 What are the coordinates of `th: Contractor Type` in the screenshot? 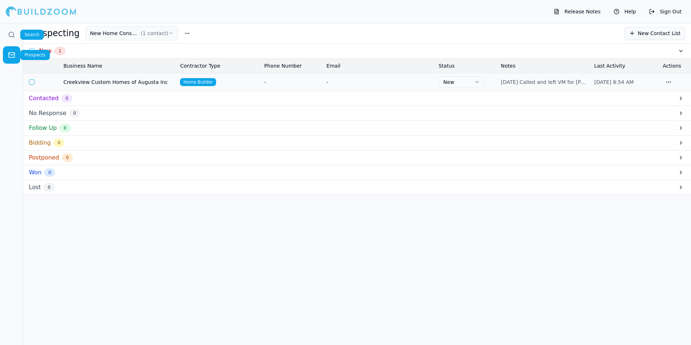 It's located at (219, 66).